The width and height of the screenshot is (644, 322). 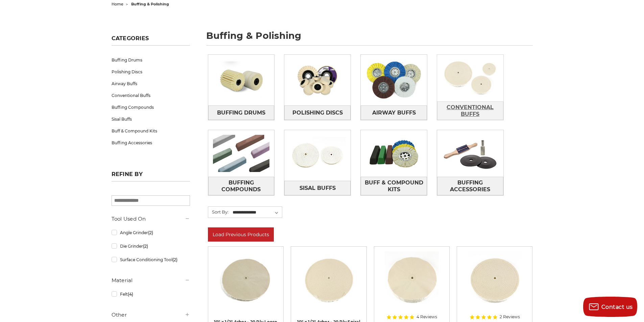 What do you see at coordinates (470, 78) in the screenshot?
I see `img: Conventional Buffs` at bounding box center [470, 78].